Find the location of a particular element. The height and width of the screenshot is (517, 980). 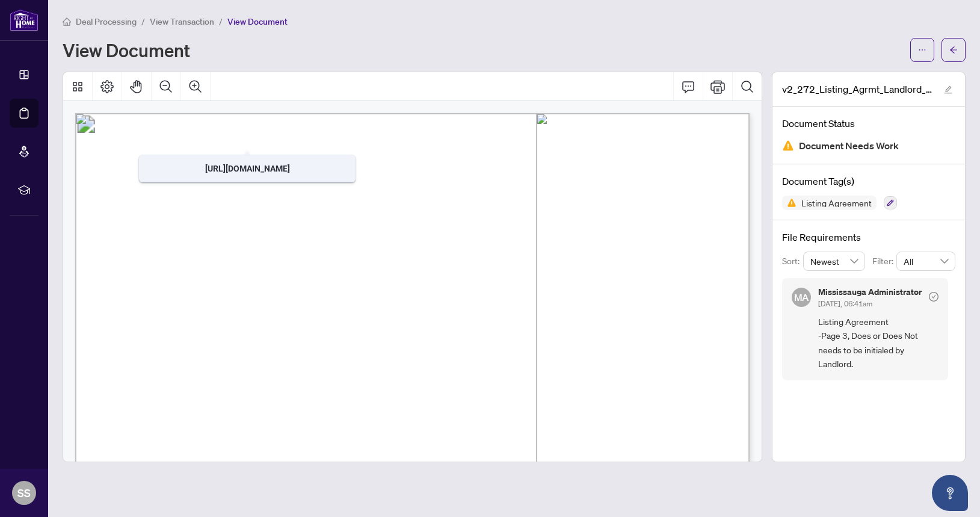

img: logo is located at coordinates (24, 20).